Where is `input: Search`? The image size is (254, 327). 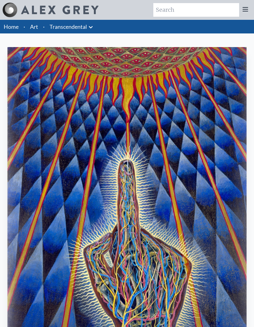
input: Search is located at coordinates (196, 10).